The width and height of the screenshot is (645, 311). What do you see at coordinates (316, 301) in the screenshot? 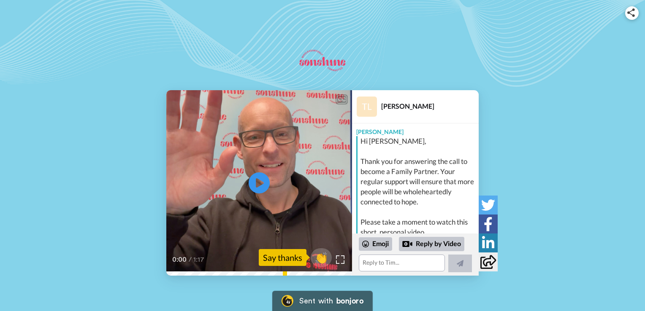
I see `div: Sent with` at bounding box center [316, 301].